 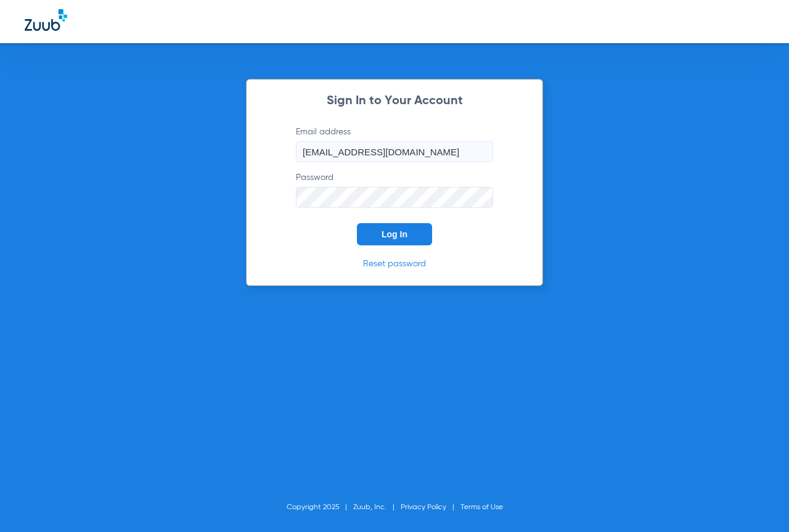 What do you see at coordinates (395, 235) in the screenshot?
I see `button: Log In` at bounding box center [395, 235].